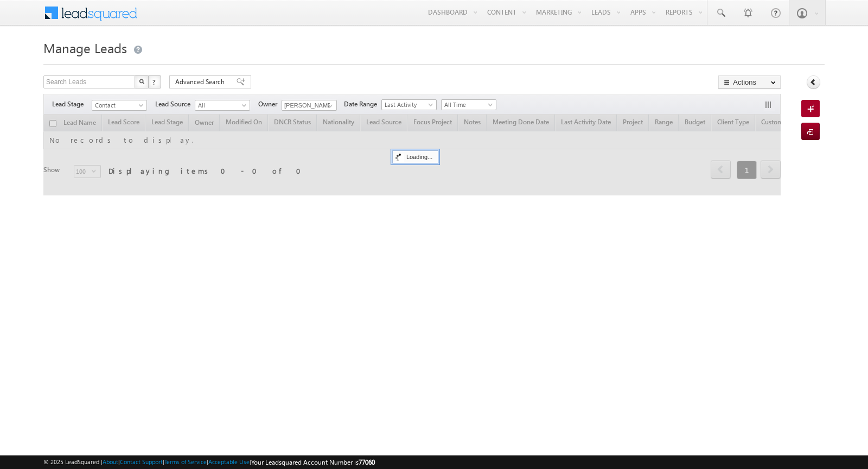 This screenshot has height=469, width=868. Describe the element at coordinates (141, 461) in the screenshot. I see `a: Contact Support` at that location.